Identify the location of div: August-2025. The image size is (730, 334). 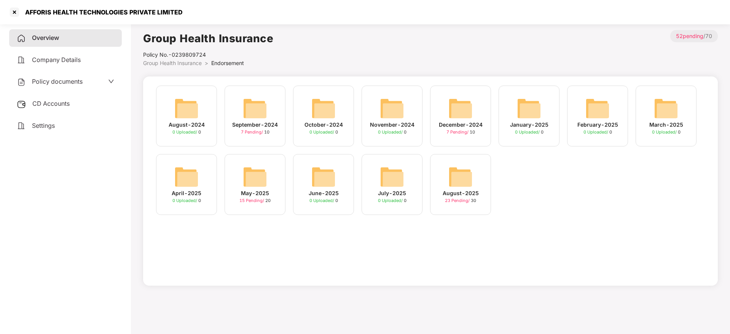
(460, 193).